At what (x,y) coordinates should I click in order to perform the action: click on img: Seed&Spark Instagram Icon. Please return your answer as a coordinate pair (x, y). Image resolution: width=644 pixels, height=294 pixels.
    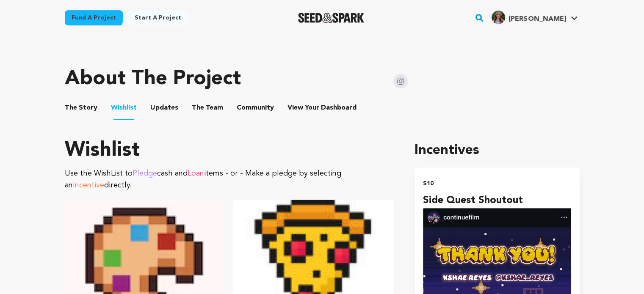
    Looking at the image, I should click on (400, 81).